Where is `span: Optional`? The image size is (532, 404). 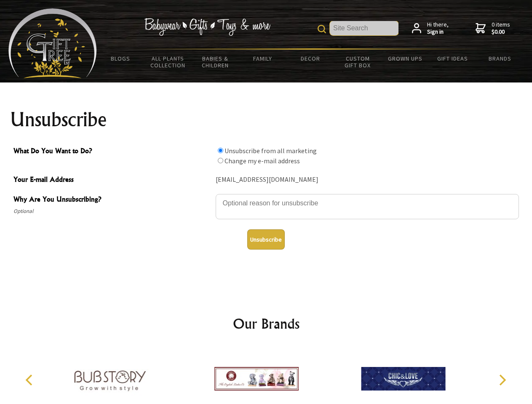
span: Optional is located at coordinates (112, 212).